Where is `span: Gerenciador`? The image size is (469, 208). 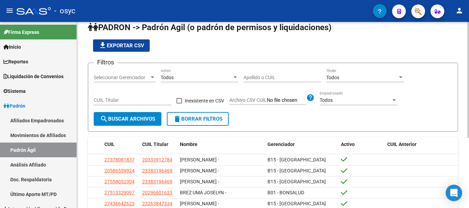
span: Gerenciador is located at coordinates (281, 145).